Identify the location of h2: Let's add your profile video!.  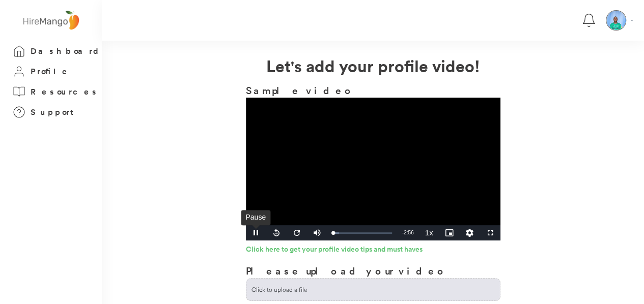
(372, 66).